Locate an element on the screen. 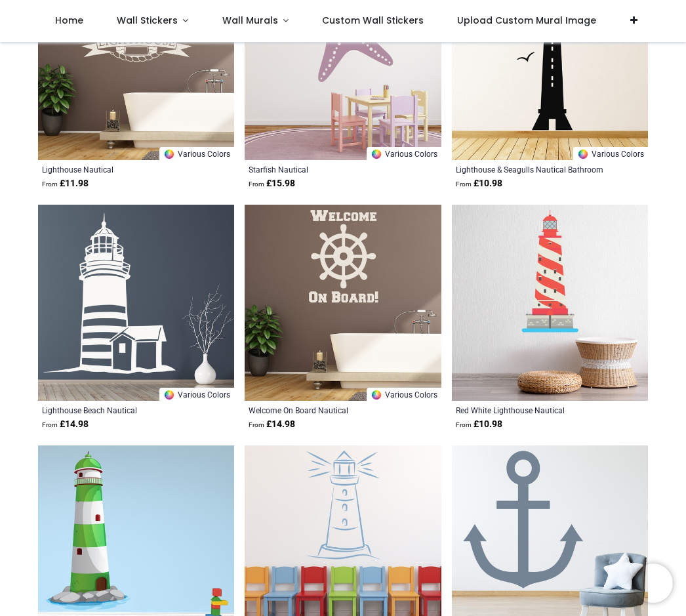 The image size is (686, 616). a: Starfish Nautical is located at coordinates (324, 170).